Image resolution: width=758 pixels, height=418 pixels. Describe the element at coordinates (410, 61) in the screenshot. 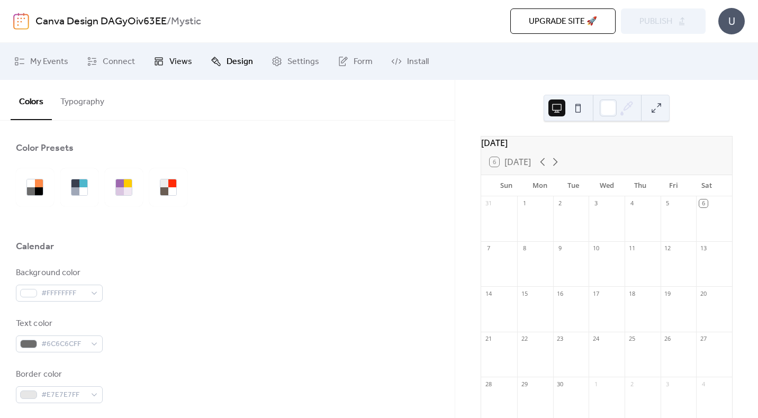

I see `a: Install` at that location.